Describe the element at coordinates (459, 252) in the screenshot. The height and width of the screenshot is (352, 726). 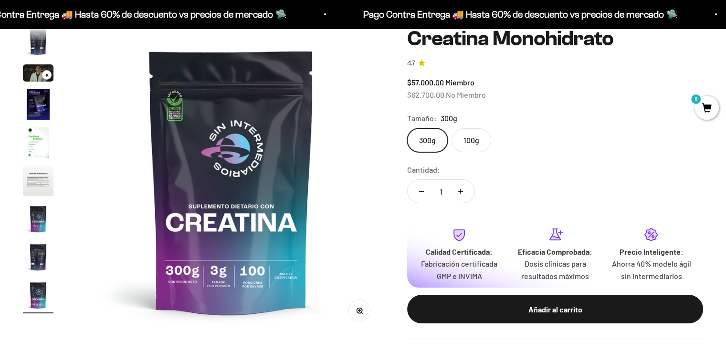
I see `strong: Calidad Certificada:` at that location.